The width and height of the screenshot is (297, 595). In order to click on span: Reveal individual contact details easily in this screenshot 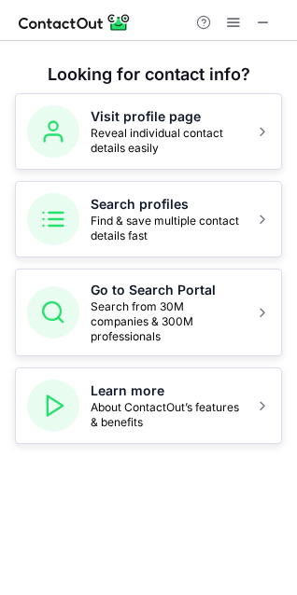, I will do `click(167, 141)`.